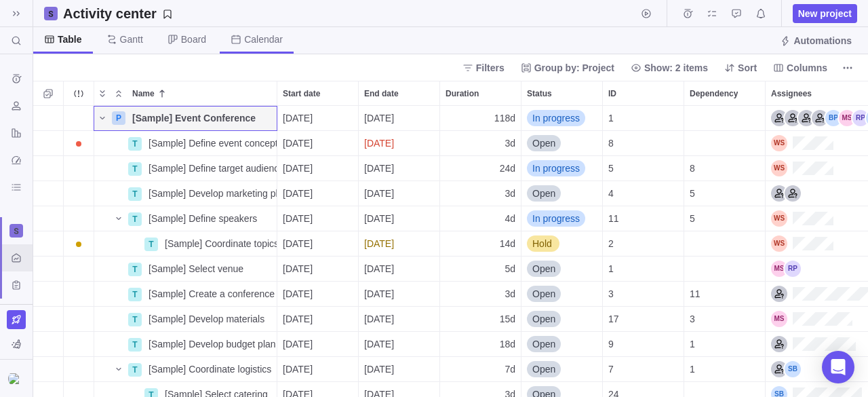 The image size is (868, 397). I want to click on span: Open, so click(544, 143).